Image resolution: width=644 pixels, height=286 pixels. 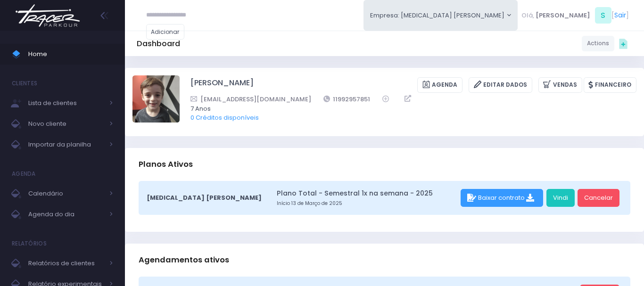 What do you see at coordinates (66, 193) in the screenshot?
I see `span: Calendário` at bounding box center [66, 193].